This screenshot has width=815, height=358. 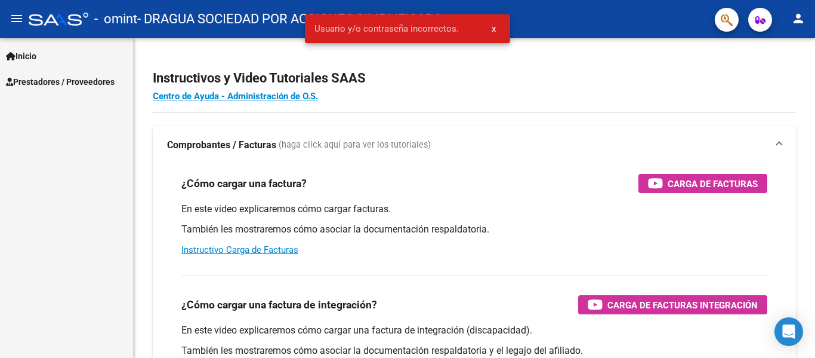 What do you see at coordinates (244, 183) in the screenshot?
I see `h3: ¿Cómo cargar una factura?` at bounding box center [244, 183].